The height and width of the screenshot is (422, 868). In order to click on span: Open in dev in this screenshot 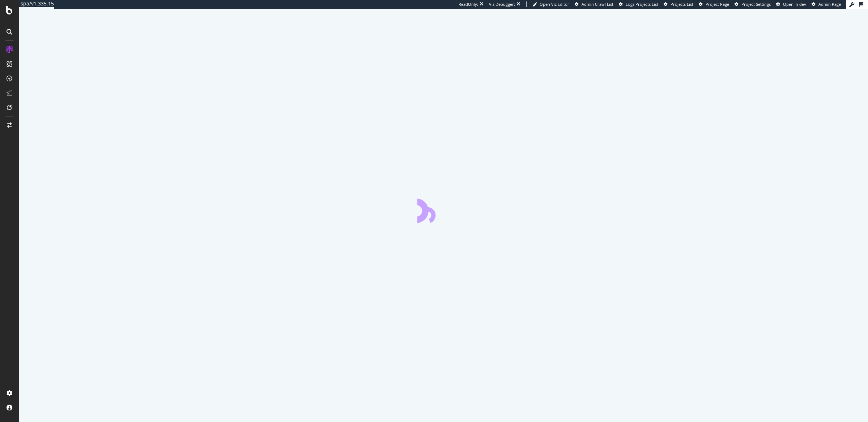, I will do `click(795, 4)`.